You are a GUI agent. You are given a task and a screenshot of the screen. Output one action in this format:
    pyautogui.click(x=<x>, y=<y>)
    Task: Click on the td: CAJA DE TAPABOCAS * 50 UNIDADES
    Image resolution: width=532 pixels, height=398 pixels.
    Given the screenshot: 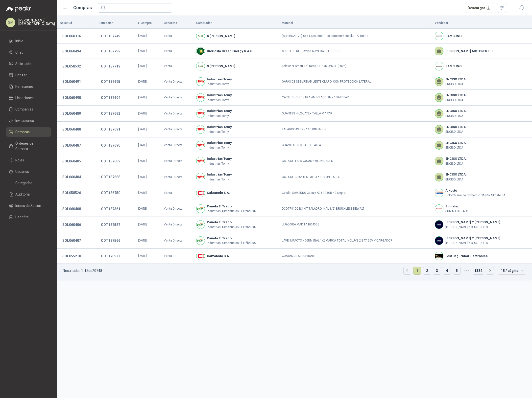 What is the action you would take?
    pyautogui.click(x=355, y=161)
    